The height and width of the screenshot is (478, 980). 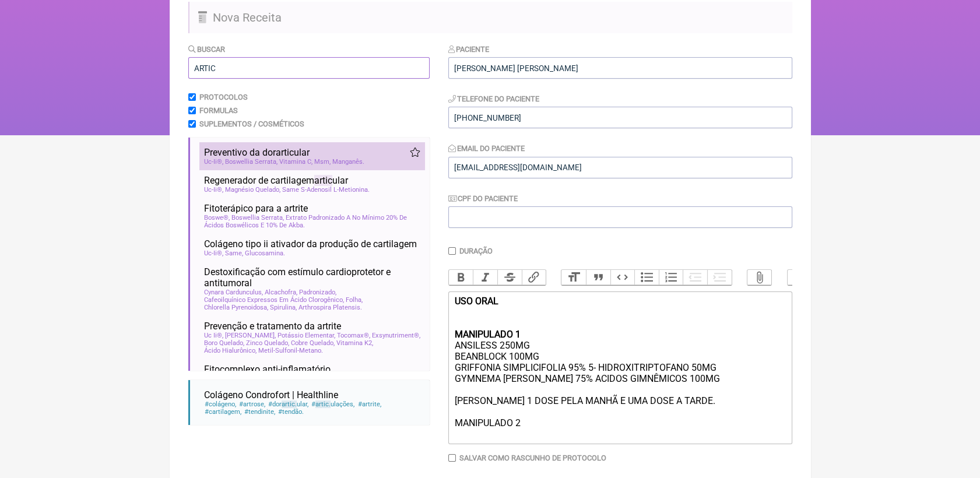 What do you see at coordinates (322, 161) in the screenshot?
I see `span: Msm` at bounding box center [322, 161].